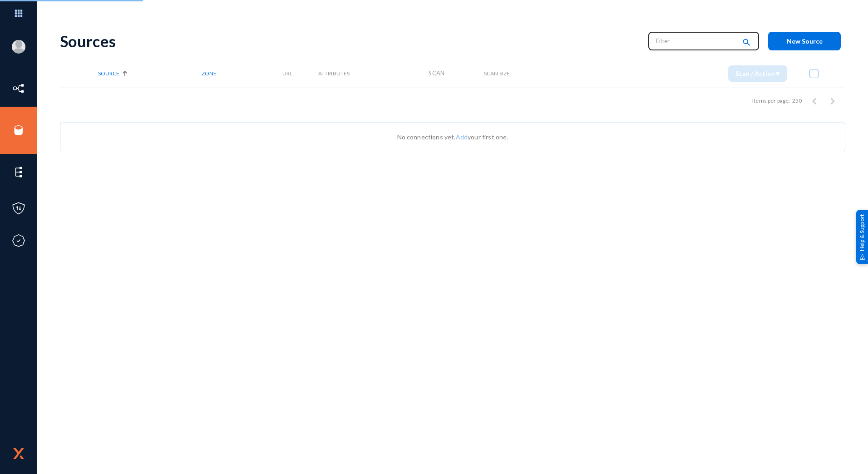  What do you see at coordinates (804, 41) in the screenshot?
I see `span: New Source` at bounding box center [804, 41].